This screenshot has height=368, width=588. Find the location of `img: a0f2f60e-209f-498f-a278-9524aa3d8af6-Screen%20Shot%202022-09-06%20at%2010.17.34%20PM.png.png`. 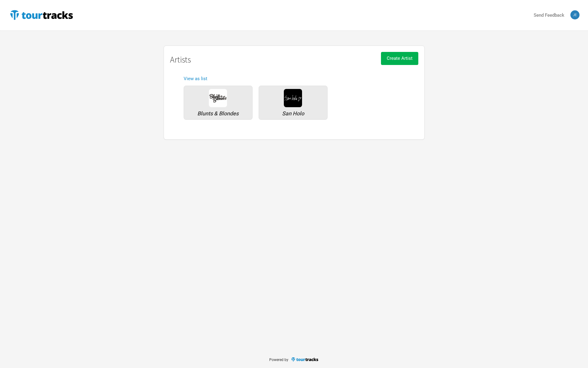

img: a0f2f60e-209f-498f-a278-9524aa3d8af6-Screen%20Shot%202022-09-06%20at%2010.17.34%20PM.png.png is located at coordinates (218, 98).